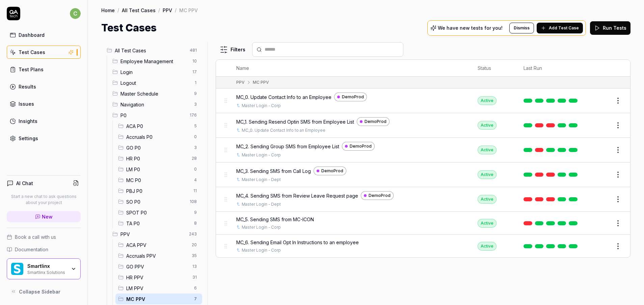 The width and height of the screenshot is (644, 305). Describe the element at coordinates (194, 72) in the screenshot. I see `span: 17` at that location.